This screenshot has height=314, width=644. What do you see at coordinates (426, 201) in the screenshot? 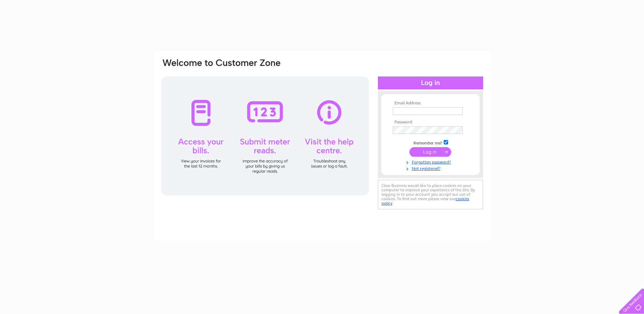
I see `a: cookies policy` at bounding box center [426, 201].